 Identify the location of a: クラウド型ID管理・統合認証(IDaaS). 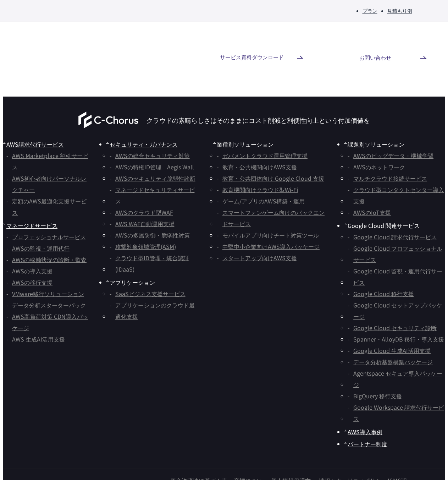
(154, 263).